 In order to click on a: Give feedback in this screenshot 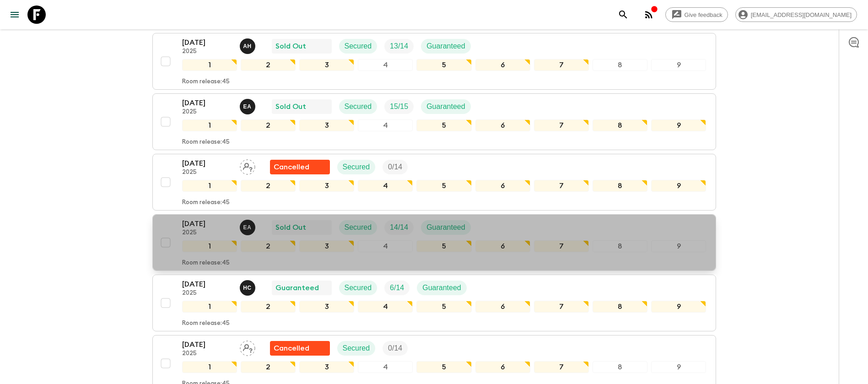, I will do `click(696, 15)`.